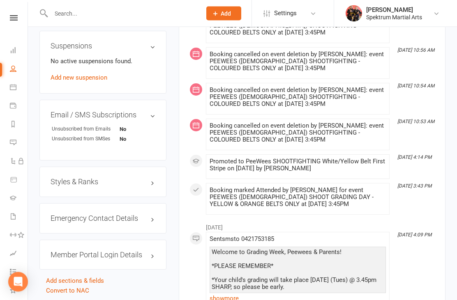 This screenshot has height=300, width=457. I want to click on div: Unsubscribed from SMSes, so click(85, 139).